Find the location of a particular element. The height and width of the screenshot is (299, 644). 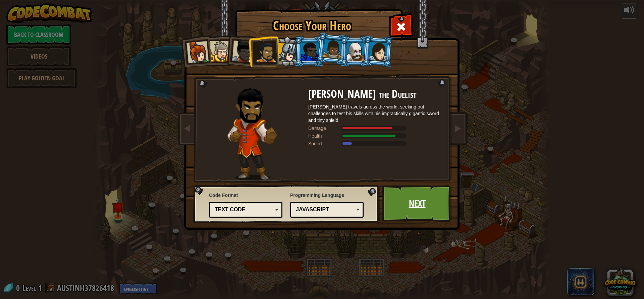

span: Programming Language is located at coordinates (326, 195).